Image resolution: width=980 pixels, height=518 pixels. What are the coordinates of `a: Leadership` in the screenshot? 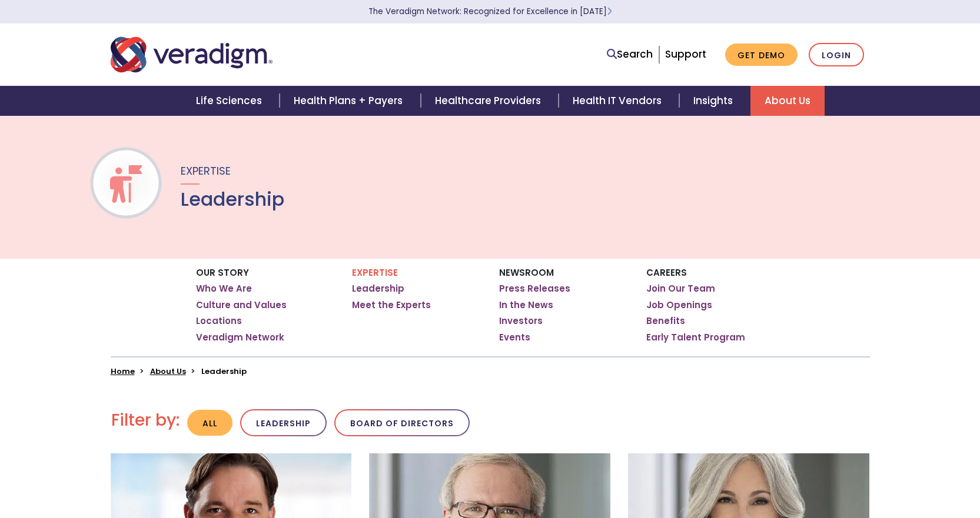 It's located at (378, 289).